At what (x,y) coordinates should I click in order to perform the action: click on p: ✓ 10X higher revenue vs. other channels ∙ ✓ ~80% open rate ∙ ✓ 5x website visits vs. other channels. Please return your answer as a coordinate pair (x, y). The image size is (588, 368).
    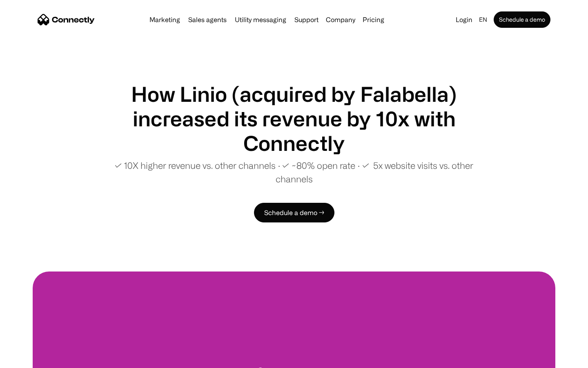
    Looking at the image, I should click on (294, 172).